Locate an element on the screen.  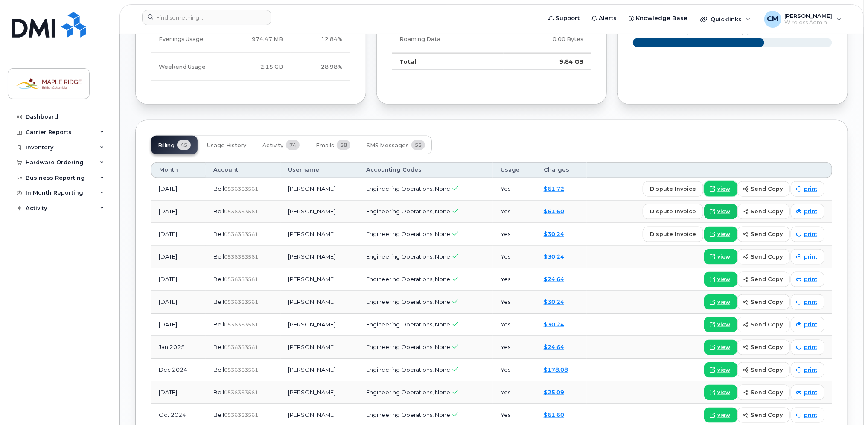
a: Alerts is located at coordinates (604, 19).